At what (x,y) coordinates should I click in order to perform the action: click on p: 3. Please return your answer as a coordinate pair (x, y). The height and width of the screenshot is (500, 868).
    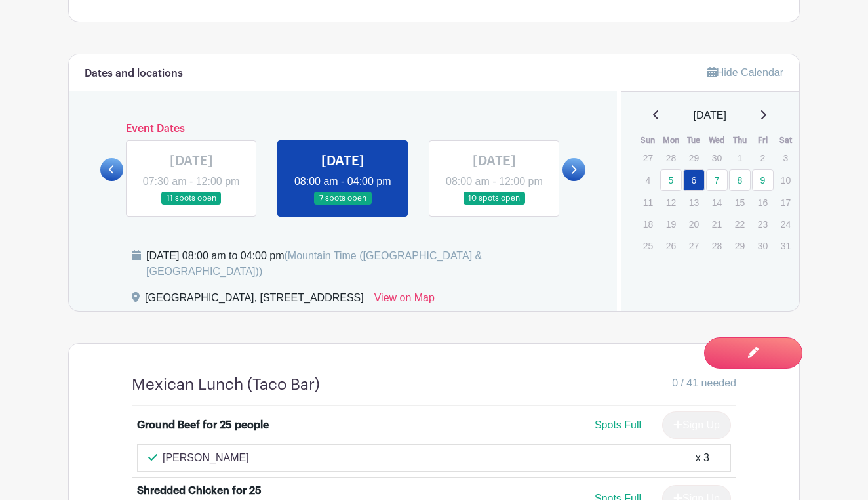
    Looking at the image, I should click on (786, 157).